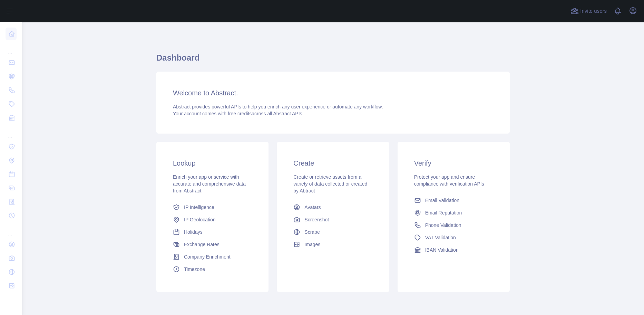  What do you see at coordinates (453, 201) in the screenshot?
I see `a: Email Validation` at bounding box center [453, 201].